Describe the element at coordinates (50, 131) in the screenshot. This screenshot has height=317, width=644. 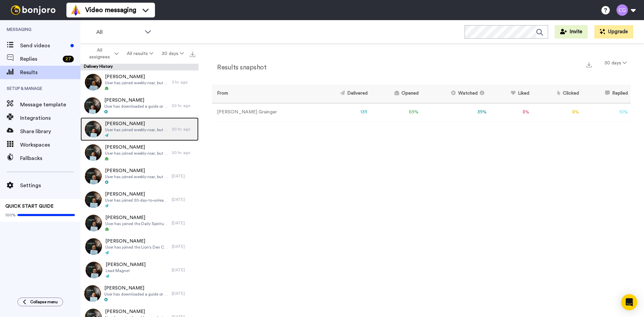
I see `span: Share library` at that location.